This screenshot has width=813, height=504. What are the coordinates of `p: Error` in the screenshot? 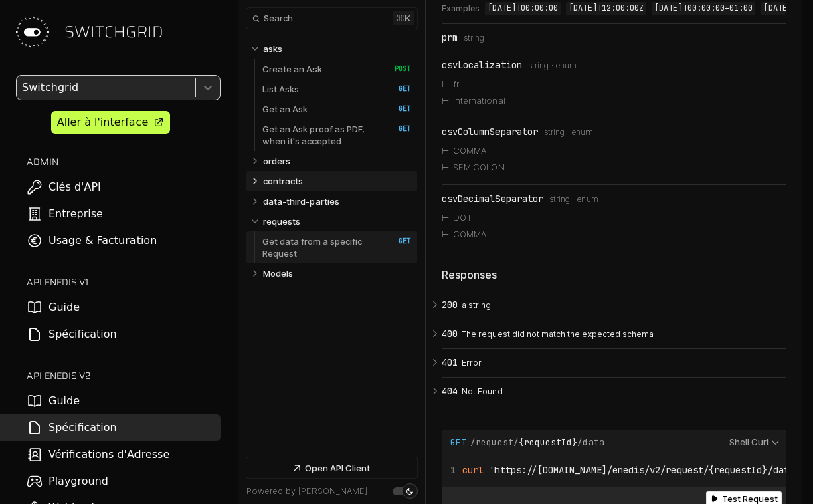 It's located at (622, 363).